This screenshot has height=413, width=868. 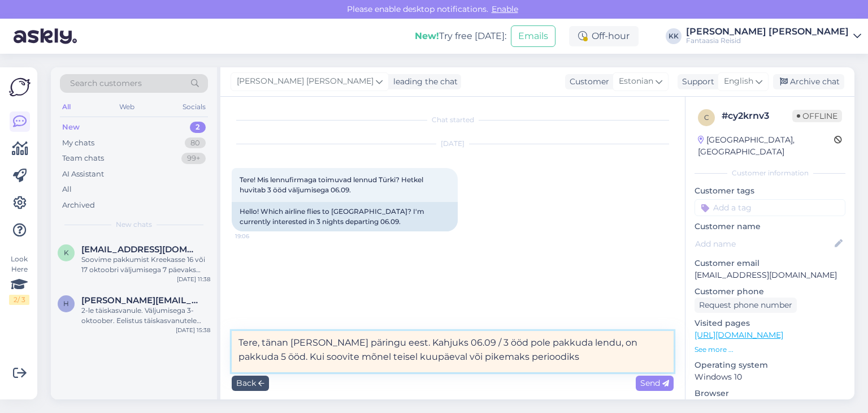 What do you see at coordinates (757, 116) in the screenshot?
I see `div: # cy2krnv3` at bounding box center [757, 116].